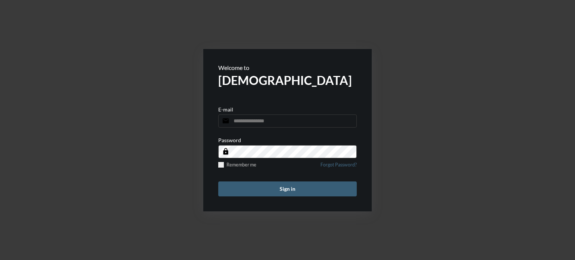 Image resolution: width=575 pixels, height=260 pixels. What do you see at coordinates (230, 140) in the screenshot?
I see `p: Password` at bounding box center [230, 140].